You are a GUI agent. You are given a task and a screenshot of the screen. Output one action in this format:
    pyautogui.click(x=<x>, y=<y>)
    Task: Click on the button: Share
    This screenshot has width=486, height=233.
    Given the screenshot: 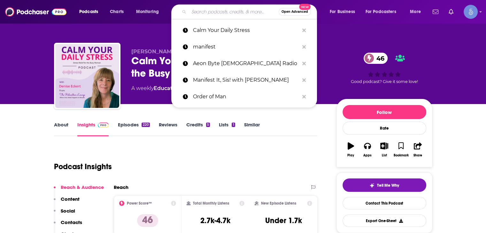 What is the action you would take?
    pyautogui.click(x=418, y=150)
    